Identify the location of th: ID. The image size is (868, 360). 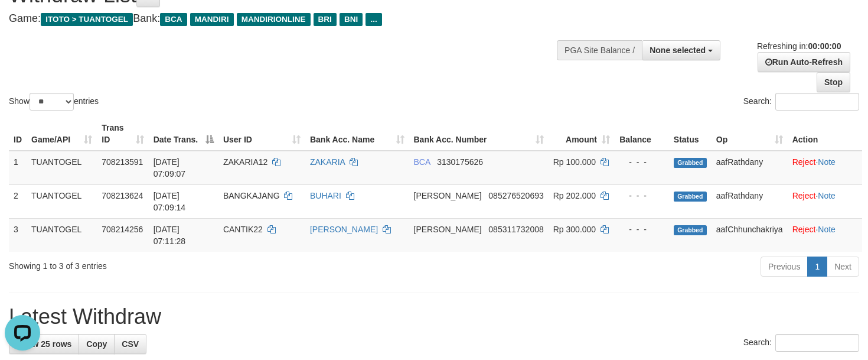
(18, 133).